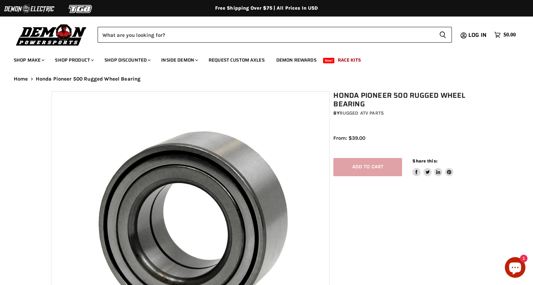 The height and width of the screenshot is (285, 533). What do you see at coordinates (349, 60) in the screenshot?
I see `a: Race Kits` at bounding box center [349, 60].